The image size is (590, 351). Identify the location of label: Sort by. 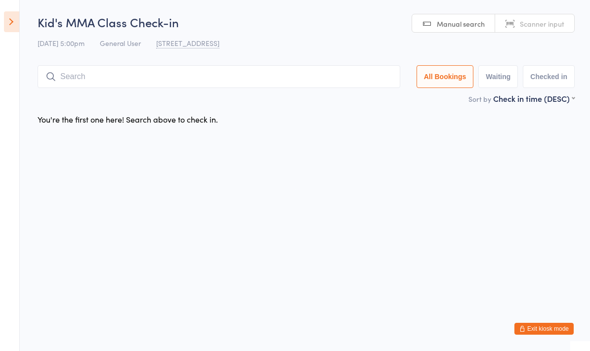
(480, 99).